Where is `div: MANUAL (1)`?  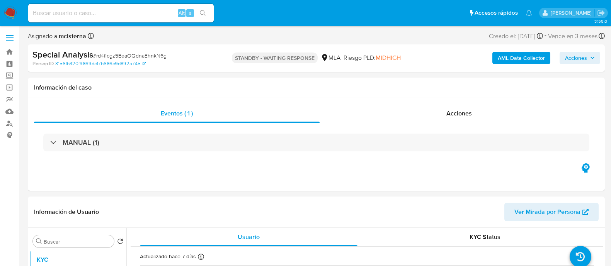 div: MANUAL (1) is located at coordinates (316, 143).